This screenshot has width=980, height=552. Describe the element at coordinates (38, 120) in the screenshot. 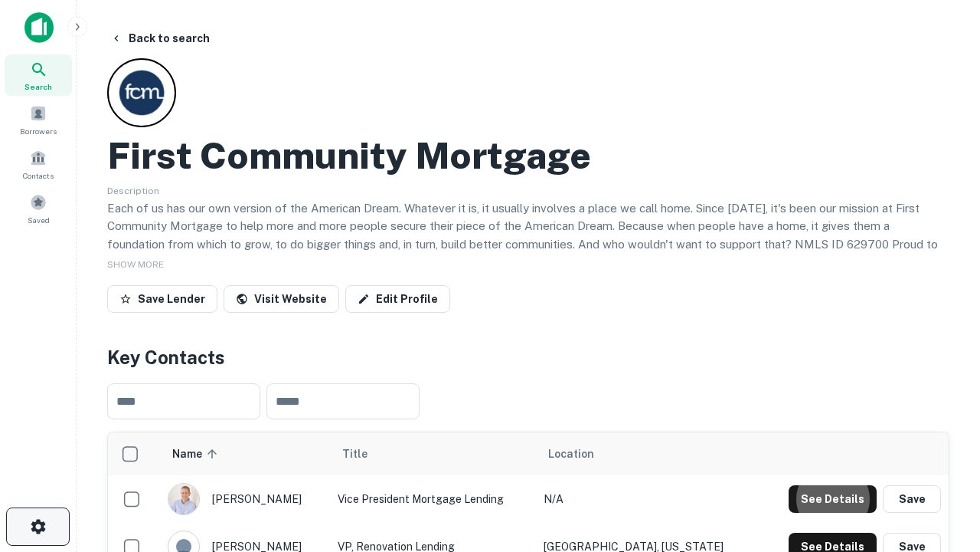

I see `a: Borrowers` at that location.